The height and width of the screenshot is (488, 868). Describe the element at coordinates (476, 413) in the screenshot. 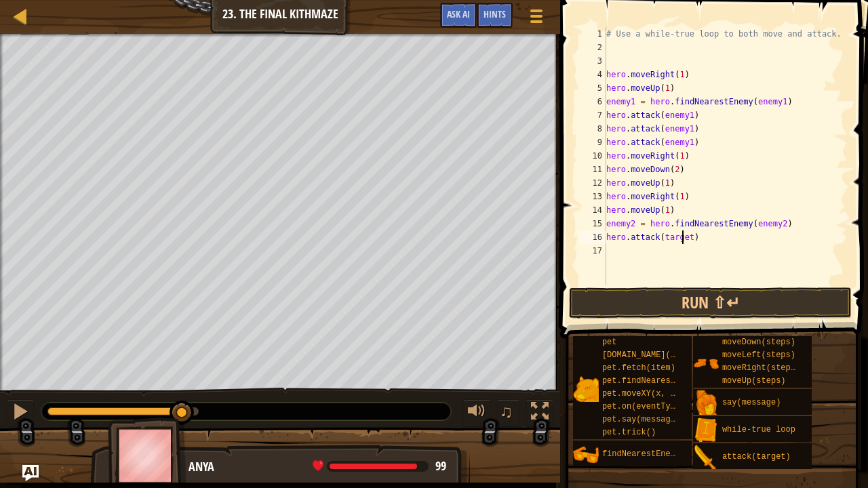

I see `button: Adjust volume` at that location.